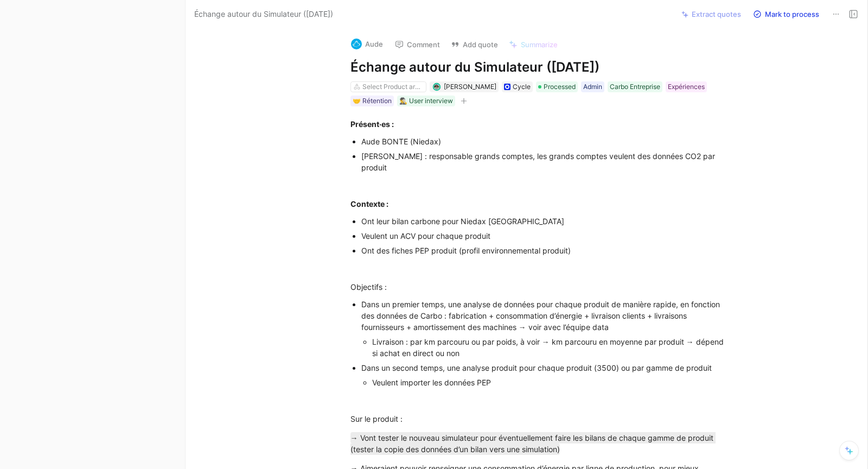  Describe the element at coordinates (426, 101) in the screenshot. I see `div: 🕵️‍♂️ User interview` at that location.